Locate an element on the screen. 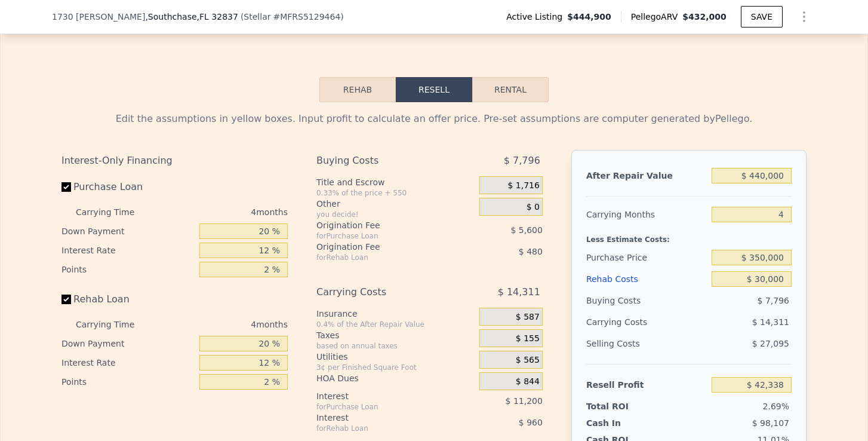 The width and height of the screenshot is (868, 441). span: , Southchase is located at coordinates (191, 16).